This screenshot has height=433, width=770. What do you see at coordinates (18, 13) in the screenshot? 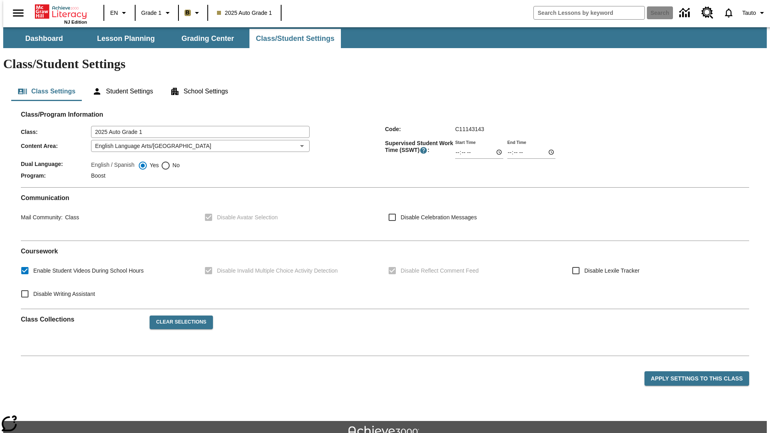
I see `button: Open side menu` at bounding box center [18, 13].